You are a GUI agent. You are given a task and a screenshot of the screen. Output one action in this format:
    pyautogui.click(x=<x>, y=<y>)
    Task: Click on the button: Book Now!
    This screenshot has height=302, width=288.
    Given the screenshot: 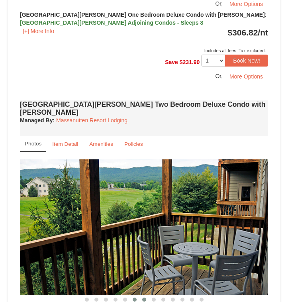 What is the action you would take?
    pyautogui.click(x=246, y=60)
    